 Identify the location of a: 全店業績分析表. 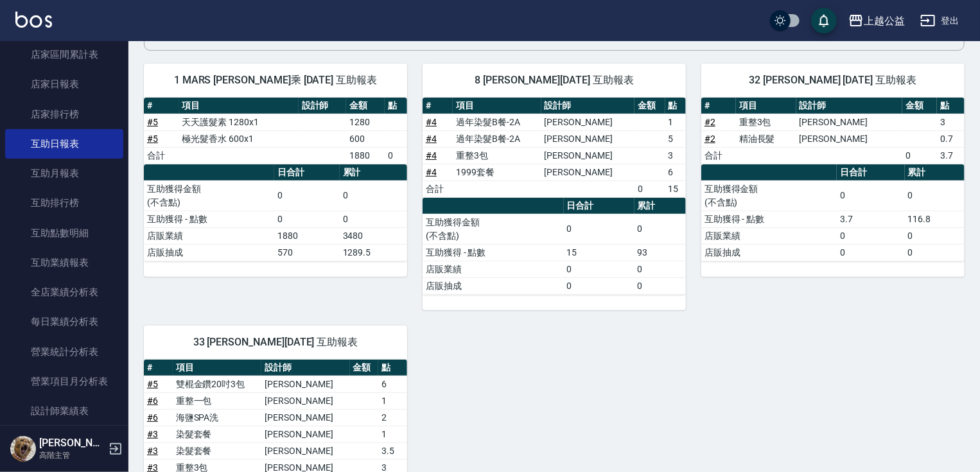
(64, 292).